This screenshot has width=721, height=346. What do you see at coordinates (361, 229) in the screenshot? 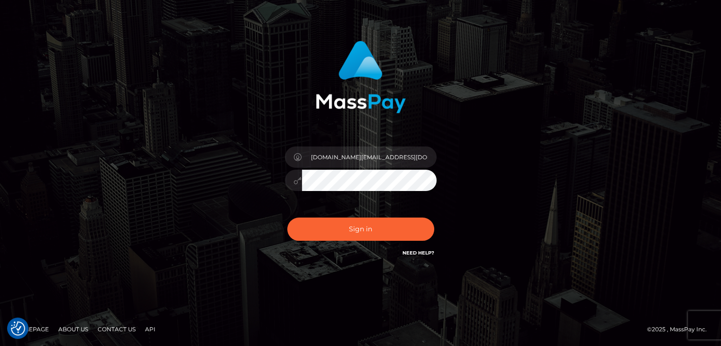
I see `button: Sign in` at bounding box center [361, 229].